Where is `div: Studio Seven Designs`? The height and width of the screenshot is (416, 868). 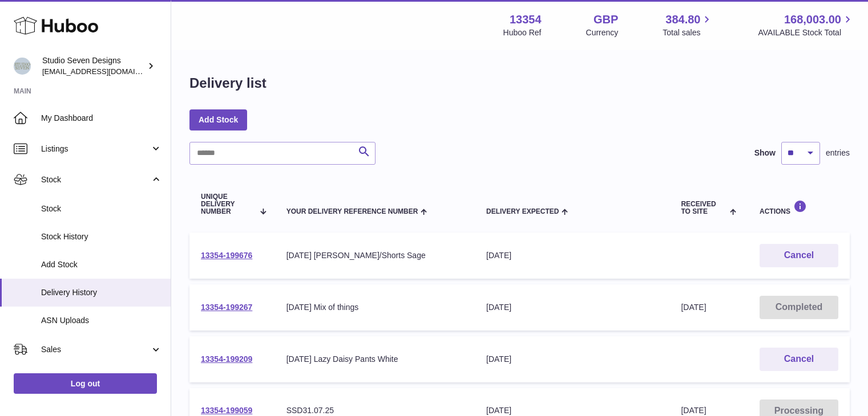 div: Studio Seven Designs is located at coordinates (94, 66).